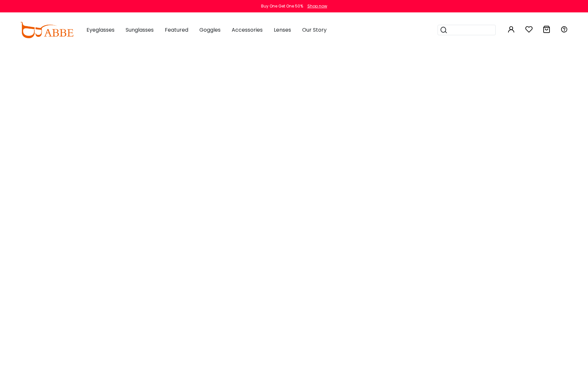  I want to click on a: Shop now, so click(315, 6).